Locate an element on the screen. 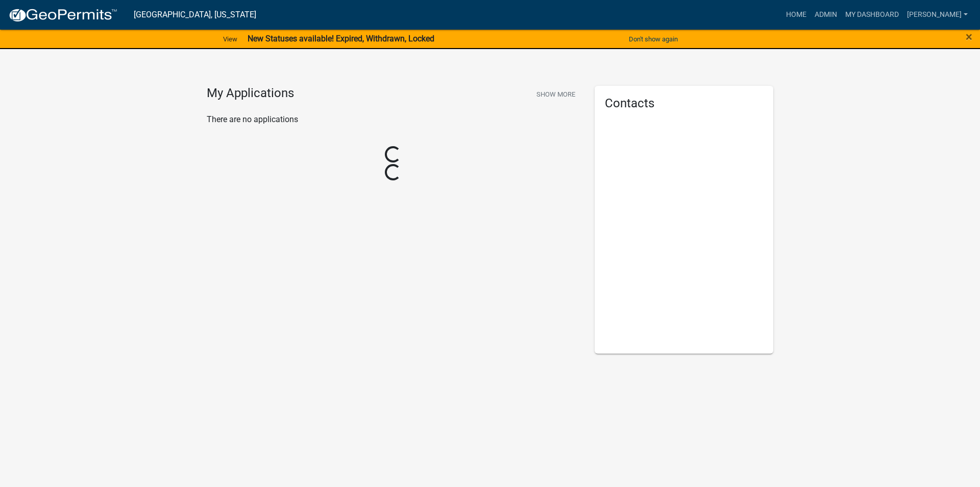  button: Don't show again is located at coordinates (654, 39).